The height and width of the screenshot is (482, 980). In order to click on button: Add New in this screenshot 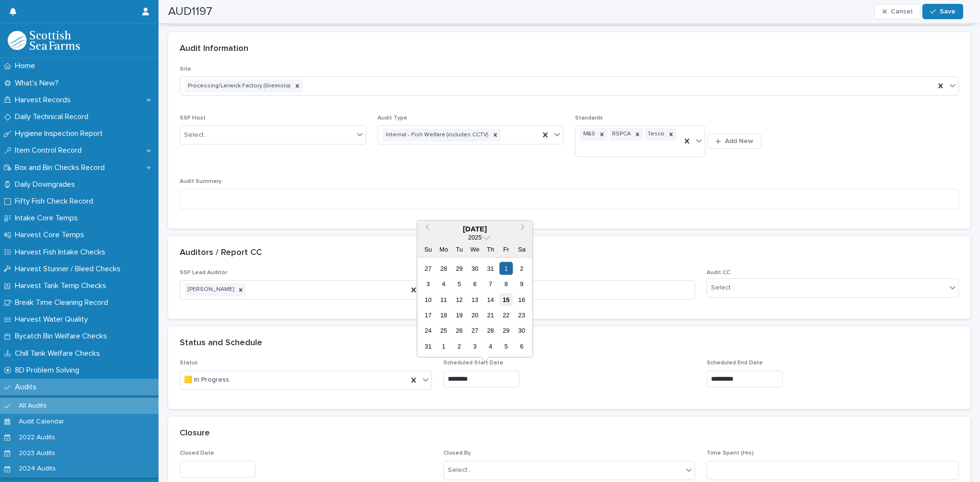, I will do `click(734, 141)`.